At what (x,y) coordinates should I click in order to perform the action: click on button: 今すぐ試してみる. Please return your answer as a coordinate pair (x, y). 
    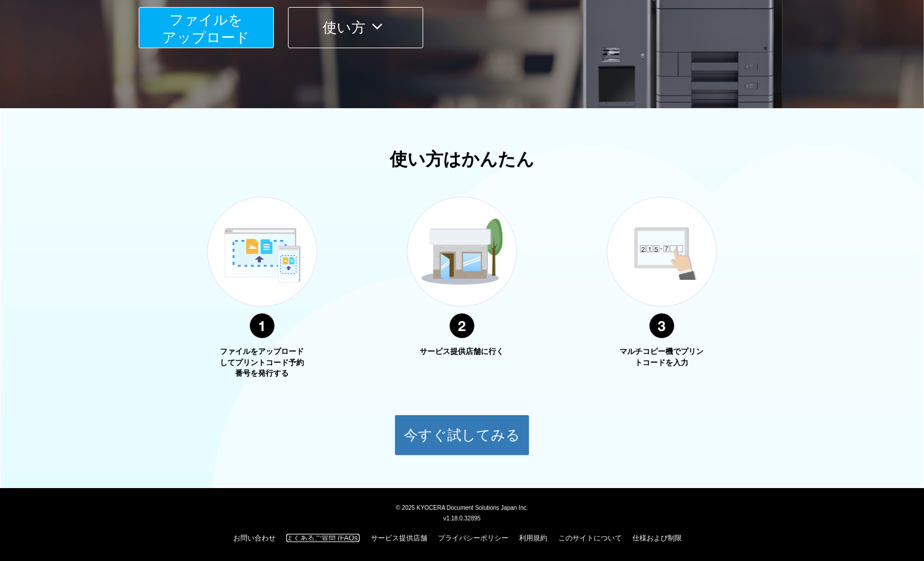
    Looking at the image, I should click on (462, 435).